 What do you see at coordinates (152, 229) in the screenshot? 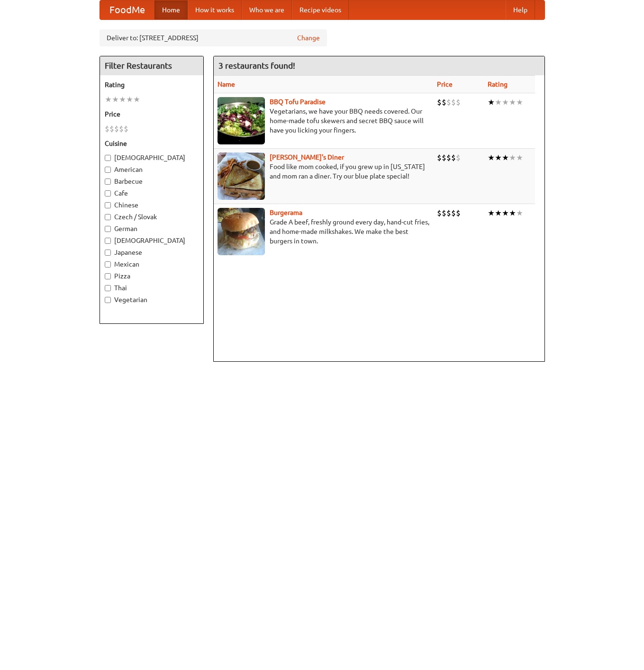
I see `label: German` at bounding box center [152, 229].